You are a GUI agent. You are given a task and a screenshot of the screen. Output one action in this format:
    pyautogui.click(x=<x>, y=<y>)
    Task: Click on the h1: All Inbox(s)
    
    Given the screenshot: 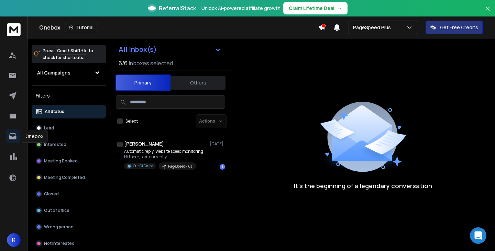 What is the action you would take?
    pyautogui.click(x=137, y=49)
    